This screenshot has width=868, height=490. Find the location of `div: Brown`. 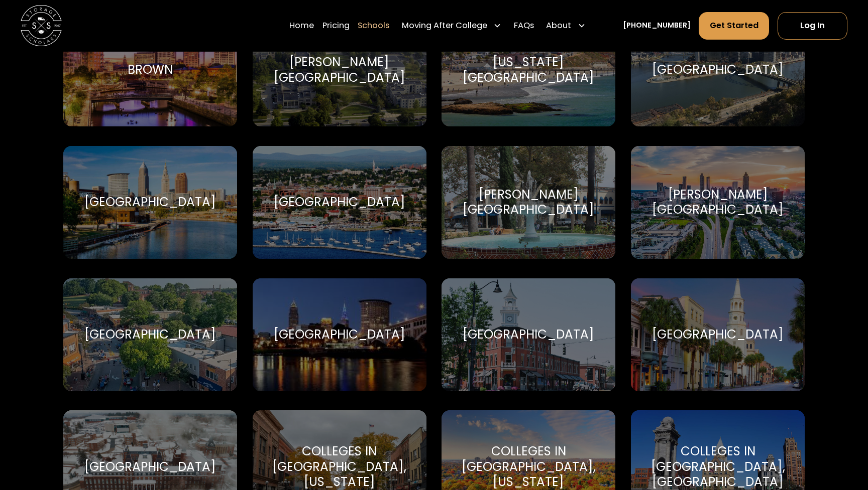

div: Brown is located at coordinates (150, 69).